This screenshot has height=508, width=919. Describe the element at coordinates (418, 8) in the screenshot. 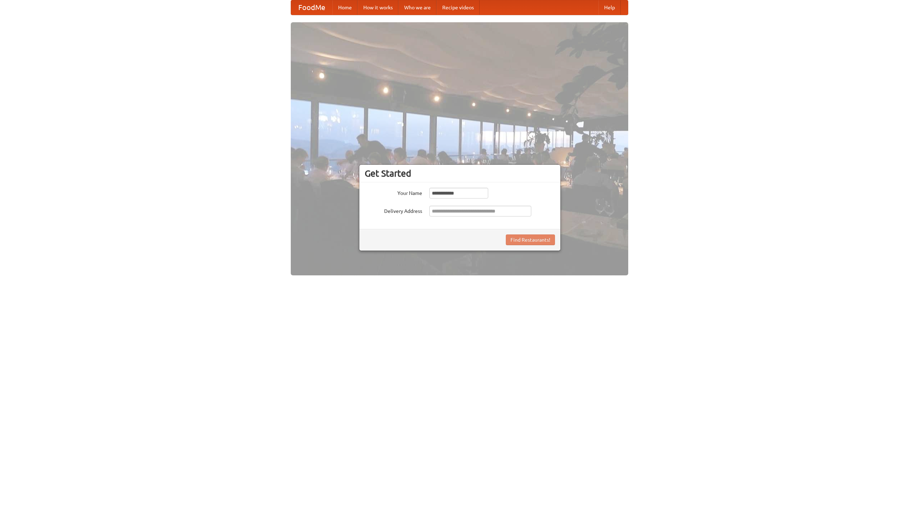

I see `a: Who we are` at that location.